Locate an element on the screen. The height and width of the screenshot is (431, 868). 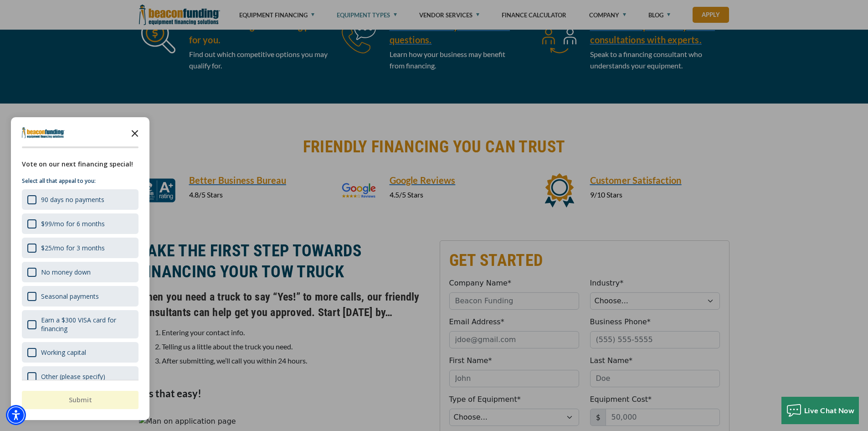
div: Accessibility Menu is located at coordinates (16, 415).